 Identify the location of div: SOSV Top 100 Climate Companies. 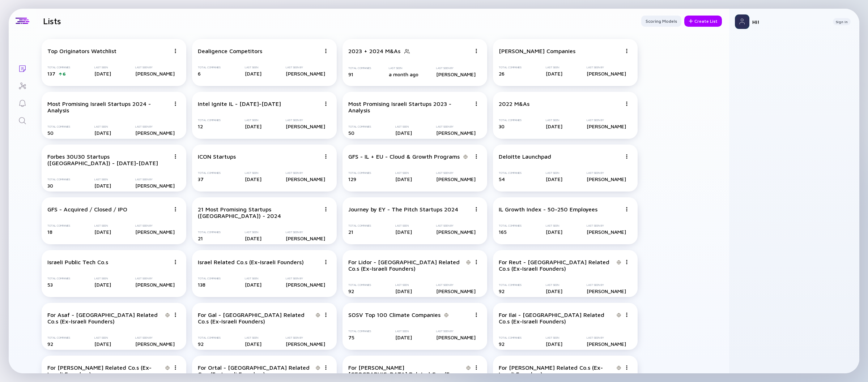
(394, 315).